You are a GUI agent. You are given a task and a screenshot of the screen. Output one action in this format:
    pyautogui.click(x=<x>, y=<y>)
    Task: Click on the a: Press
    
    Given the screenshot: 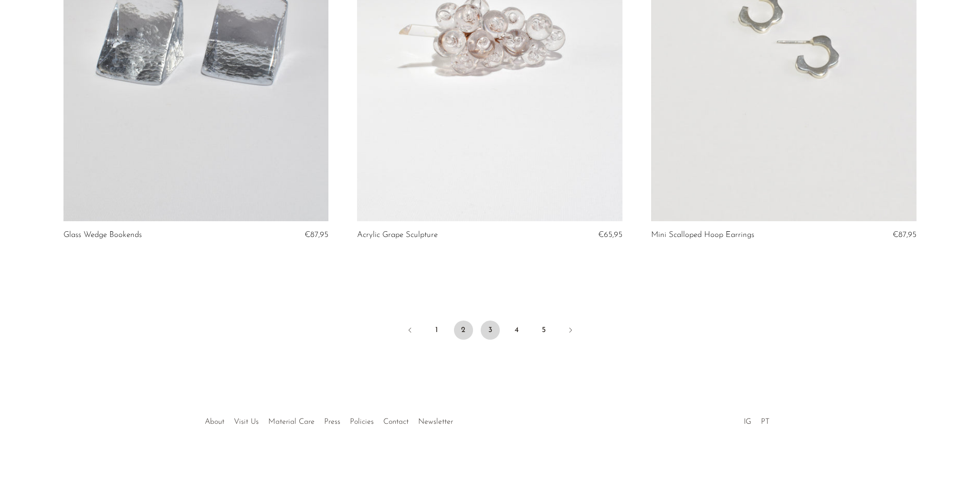 What is the action you would take?
    pyautogui.click(x=332, y=422)
    